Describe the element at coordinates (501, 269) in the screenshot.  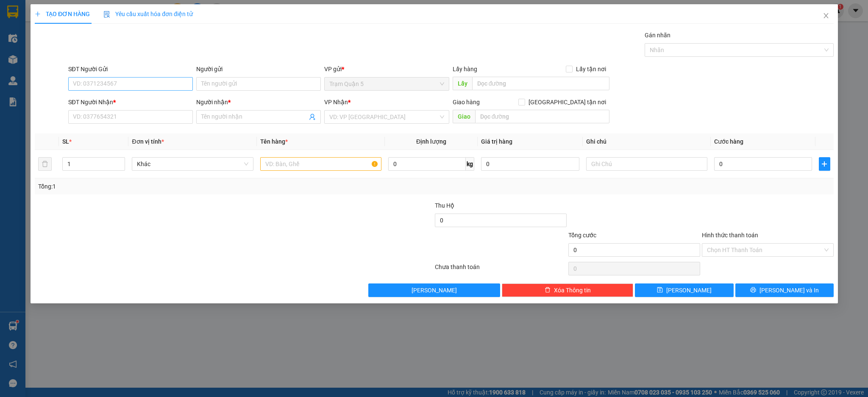
I see `div: Chưa thanh toán` at that location.